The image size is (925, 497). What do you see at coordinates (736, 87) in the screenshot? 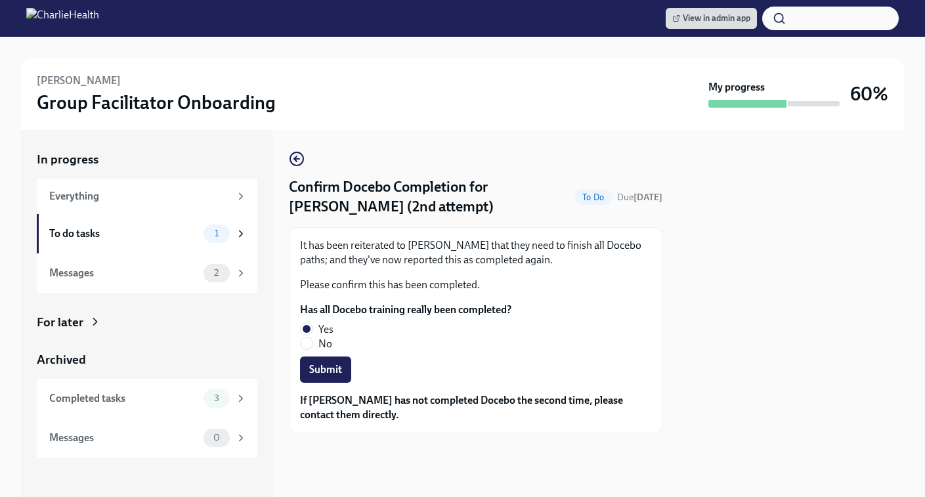
I see `strong: My progress` at bounding box center [736, 87].